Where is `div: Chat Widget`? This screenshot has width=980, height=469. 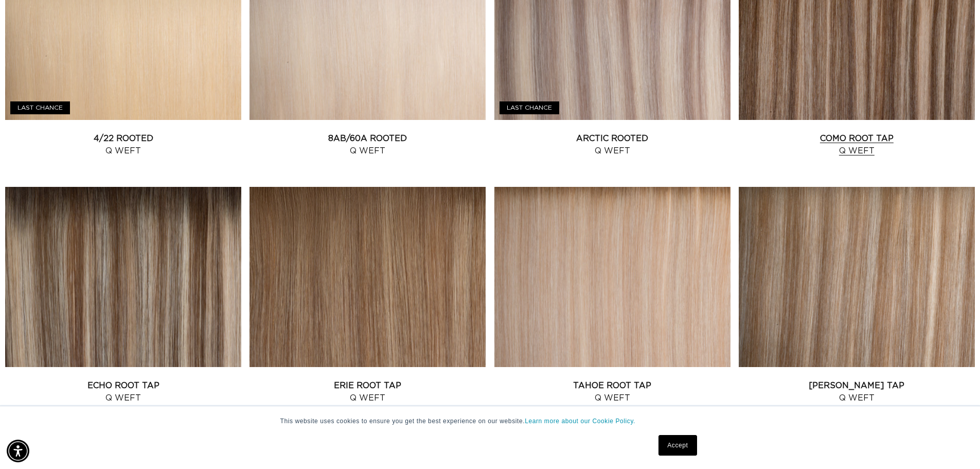 div: Chat Widget is located at coordinates (955, 444).